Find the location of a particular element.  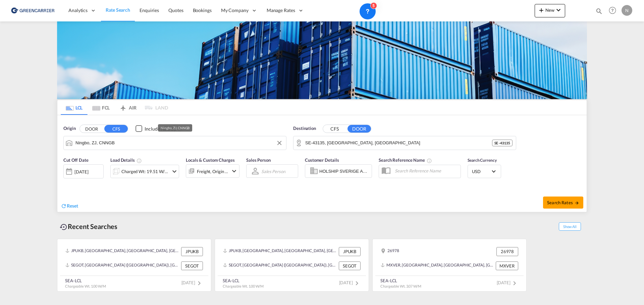

span: Load Details is located at coordinates (126, 160).